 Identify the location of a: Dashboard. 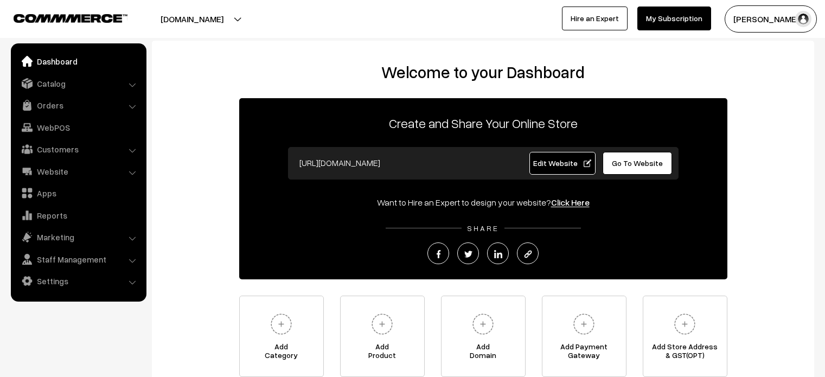
(78, 61).